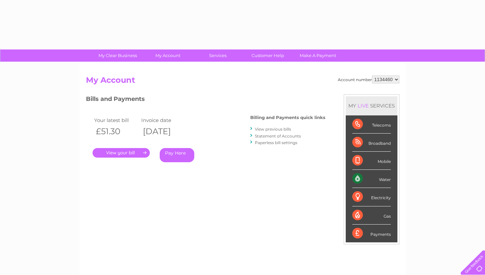  I want to click on h2: My Account, so click(243, 82).